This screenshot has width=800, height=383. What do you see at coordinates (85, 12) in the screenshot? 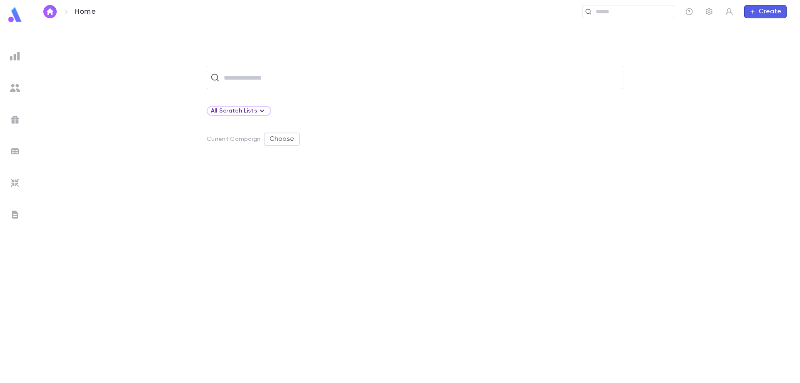
I see `p: Home` at bounding box center [85, 12].